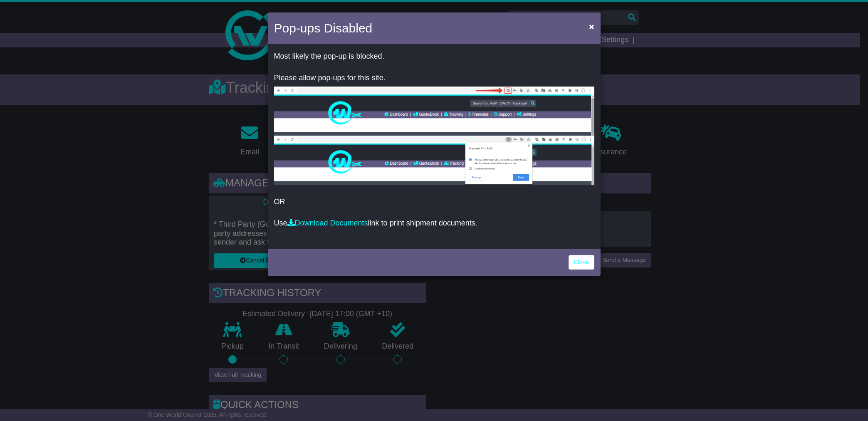 Image resolution: width=868 pixels, height=421 pixels. I want to click on img: allow-popup-2.png, so click(434, 160).